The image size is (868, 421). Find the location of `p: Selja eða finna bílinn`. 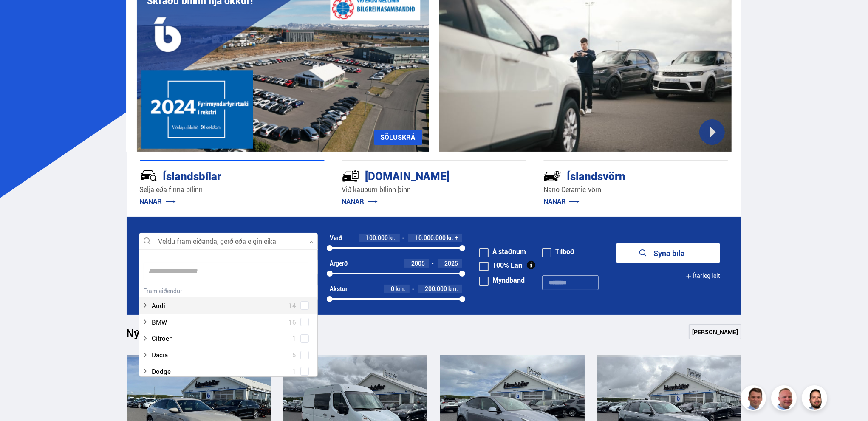

p: Selja eða finna bílinn is located at coordinates (232, 190).